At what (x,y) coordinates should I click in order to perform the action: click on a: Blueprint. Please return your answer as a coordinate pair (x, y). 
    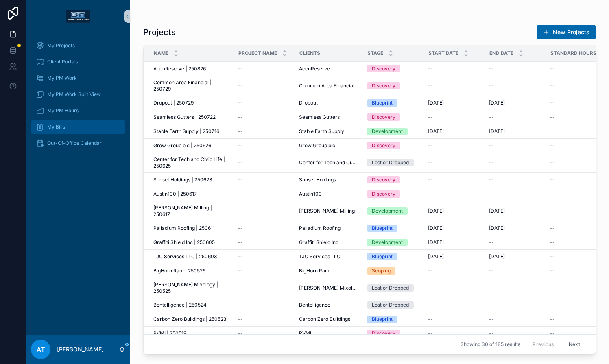
    Looking at the image, I should click on (393, 257).